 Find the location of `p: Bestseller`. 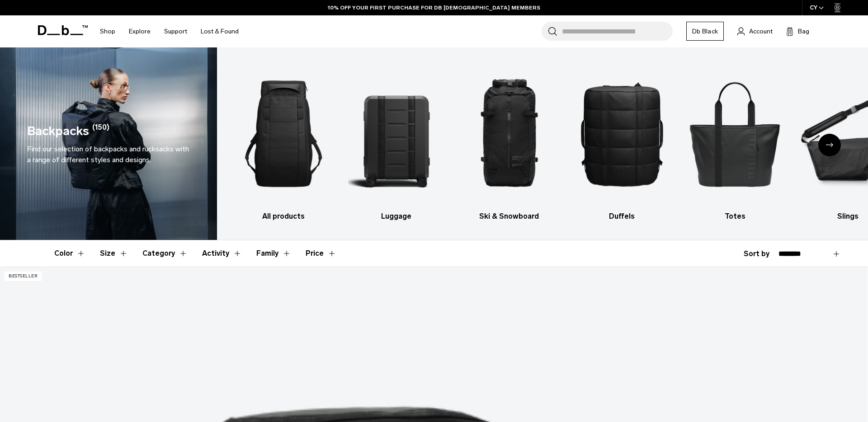

p: Bestseller is located at coordinates (23, 276).